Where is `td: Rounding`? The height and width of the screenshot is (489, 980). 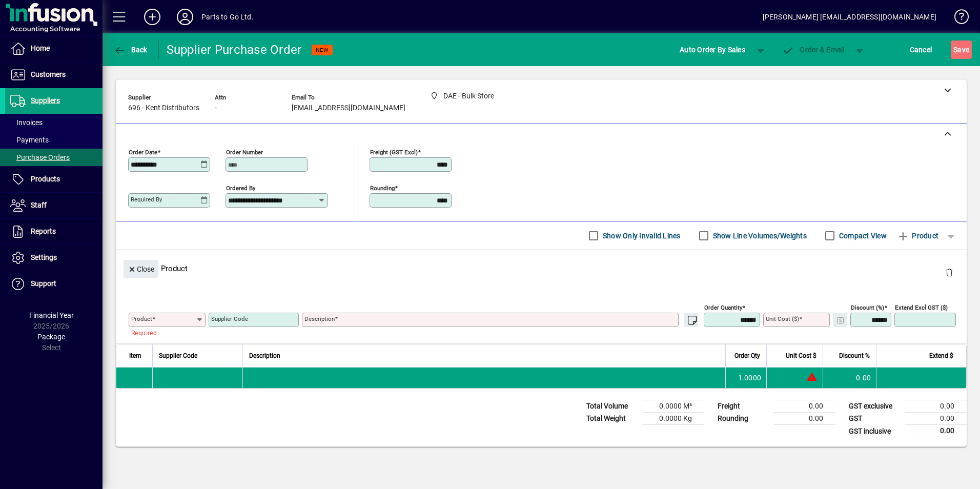
td: Rounding is located at coordinates (743, 420).